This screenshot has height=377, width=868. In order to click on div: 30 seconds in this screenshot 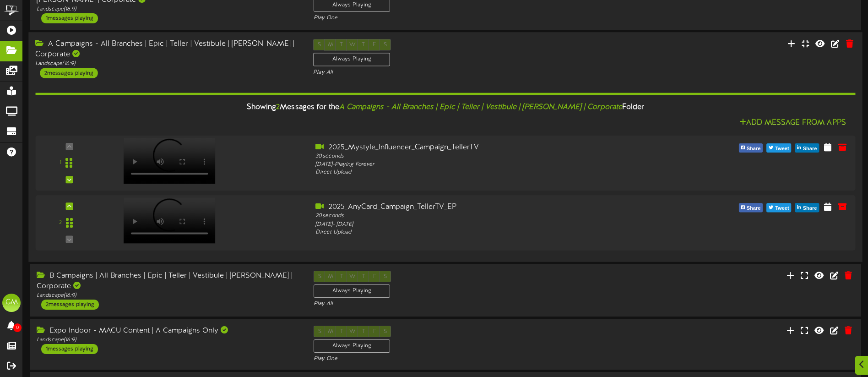, I will do `click(479, 157)`.